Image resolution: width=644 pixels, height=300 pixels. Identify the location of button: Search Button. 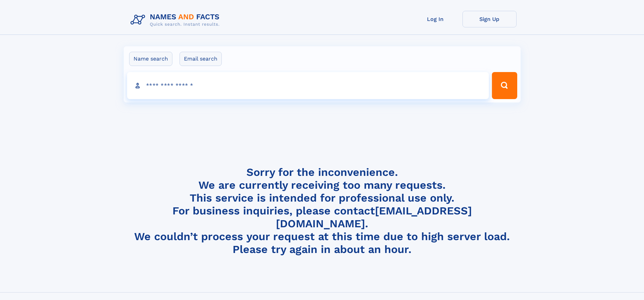
(504, 85).